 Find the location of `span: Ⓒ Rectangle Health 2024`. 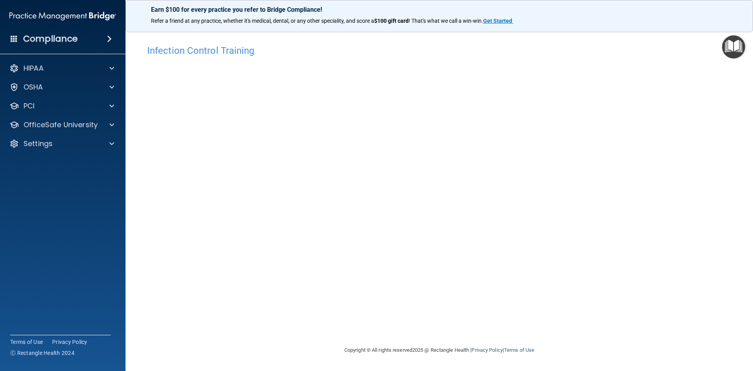

span: Ⓒ Rectangle Health 2024 is located at coordinates (42, 353).